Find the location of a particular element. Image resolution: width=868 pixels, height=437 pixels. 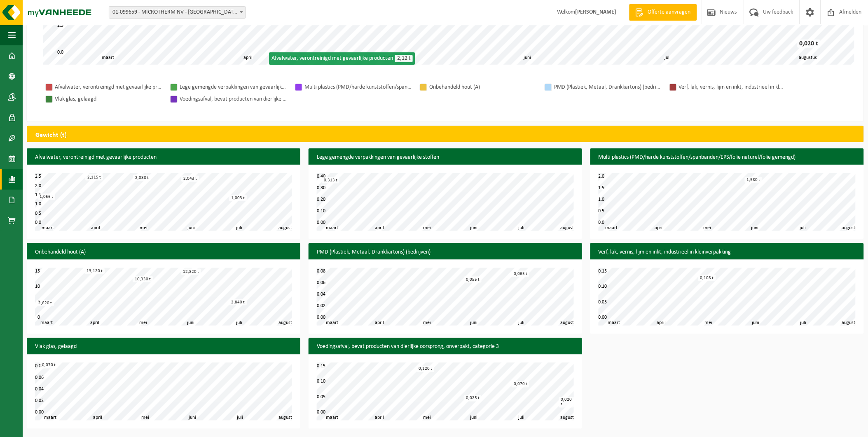

div: Lege gemengde verpakkingen van gevaarlijke stoffen is located at coordinates (233, 87).